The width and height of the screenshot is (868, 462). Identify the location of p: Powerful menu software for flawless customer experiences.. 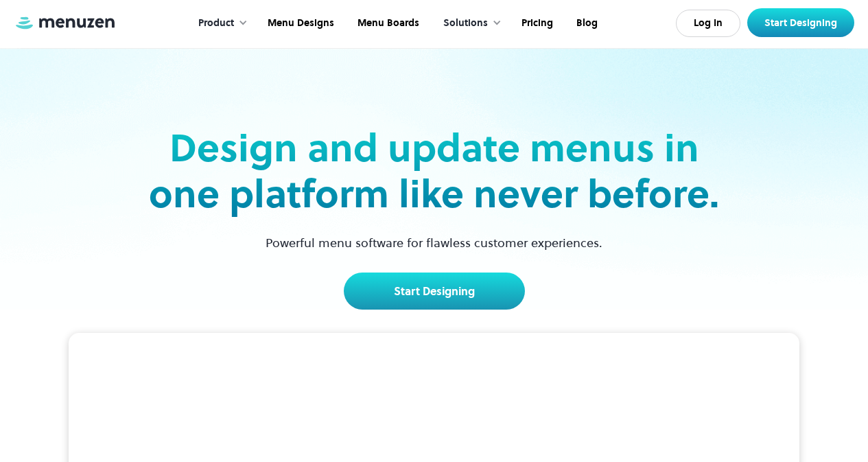
(434, 242).